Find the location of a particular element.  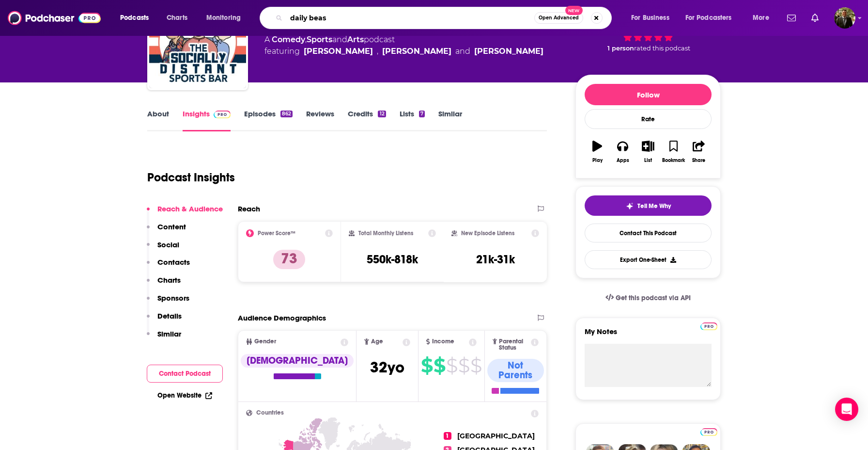

p: Social is located at coordinates (168, 244).